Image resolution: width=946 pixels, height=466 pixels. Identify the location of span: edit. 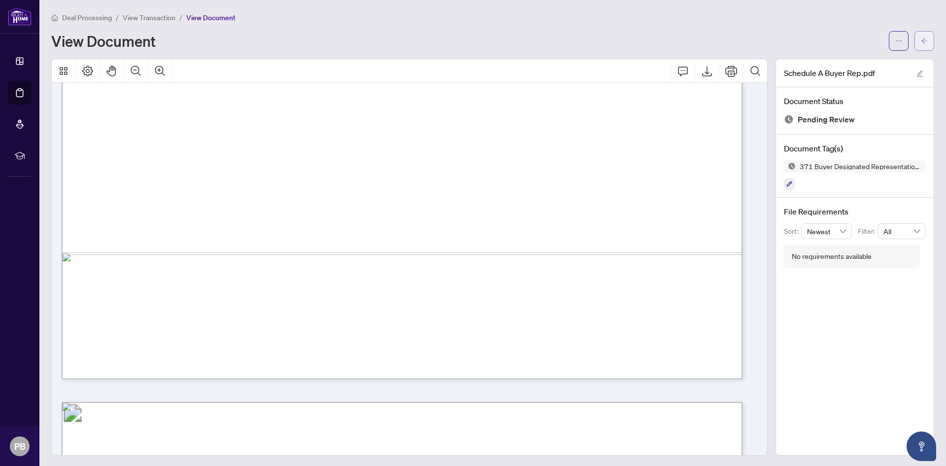
(920, 73).